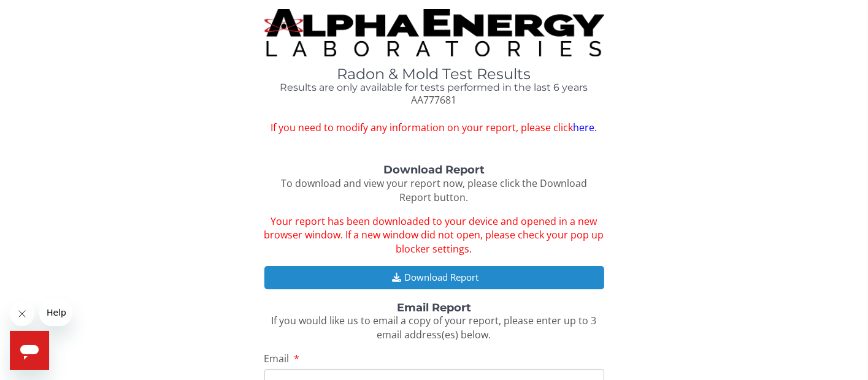 The width and height of the screenshot is (868, 380). I want to click on img: TightCrop.jpg, so click(434, 33).